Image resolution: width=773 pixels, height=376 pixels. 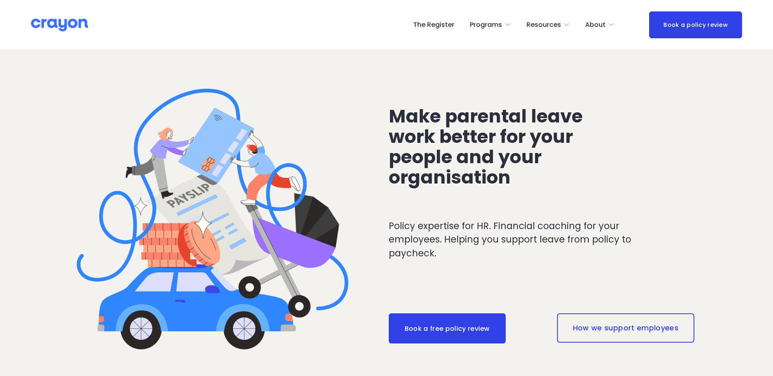 I want to click on span: Resources, so click(x=543, y=25).